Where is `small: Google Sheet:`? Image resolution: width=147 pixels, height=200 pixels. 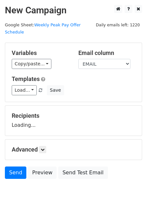 small: Google Sheet: is located at coordinates (43, 29).